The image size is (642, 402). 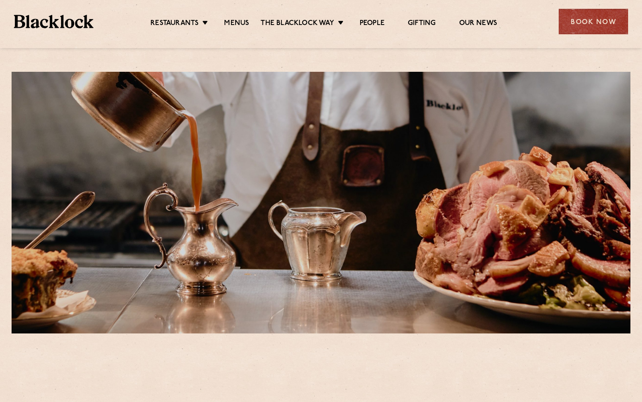 What do you see at coordinates (236, 24) in the screenshot?
I see `a: Menus` at bounding box center [236, 24].